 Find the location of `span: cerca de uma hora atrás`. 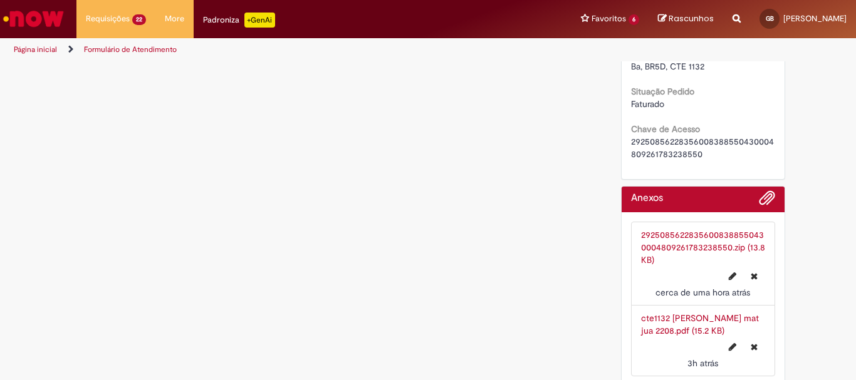

span: cerca de uma hora atrás is located at coordinates (703, 293).